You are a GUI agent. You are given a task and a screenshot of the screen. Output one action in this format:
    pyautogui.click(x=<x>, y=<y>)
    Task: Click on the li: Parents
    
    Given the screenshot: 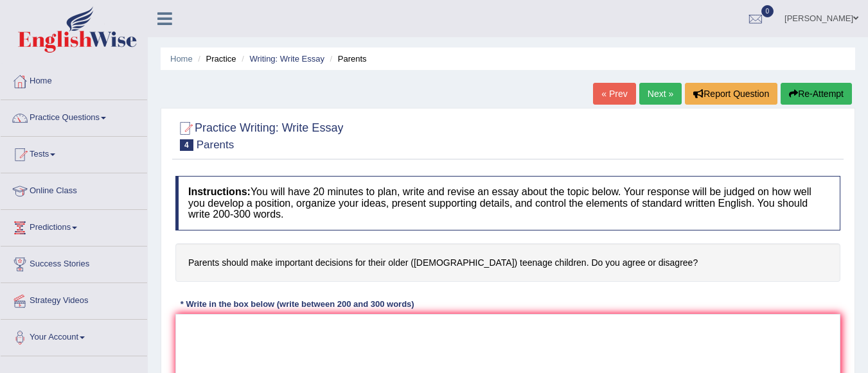 What is the action you would take?
    pyautogui.click(x=347, y=59)
    